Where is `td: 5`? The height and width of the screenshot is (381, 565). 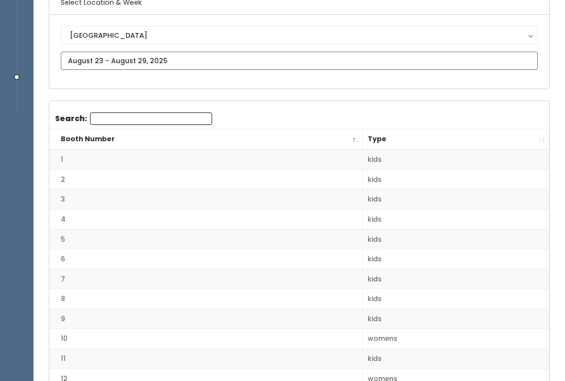 td: 5 is located at coordinates (206, 240).